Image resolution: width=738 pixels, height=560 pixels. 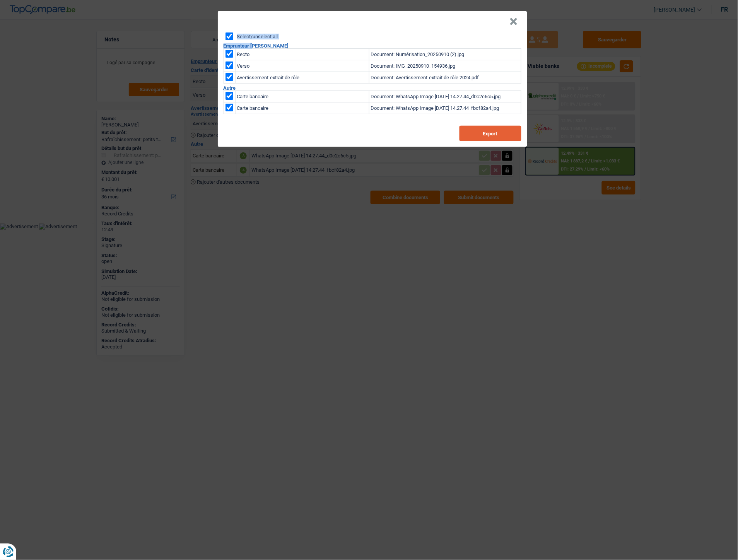 What do you see at coordinates (257, 36) in the screenshot?
I see `label: Select/unselect all` at bounding box center [257, 36].